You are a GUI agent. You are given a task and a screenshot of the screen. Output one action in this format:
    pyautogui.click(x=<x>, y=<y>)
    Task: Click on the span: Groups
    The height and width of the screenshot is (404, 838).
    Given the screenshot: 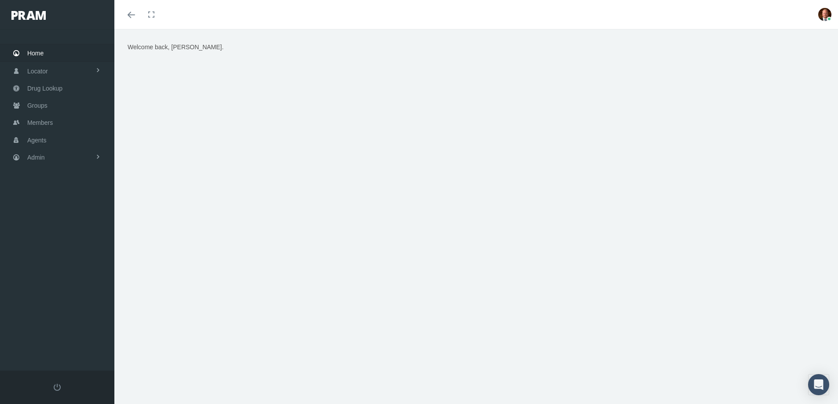 What is the action you would take?
    pyautogui.click(x=37, y=106)
    